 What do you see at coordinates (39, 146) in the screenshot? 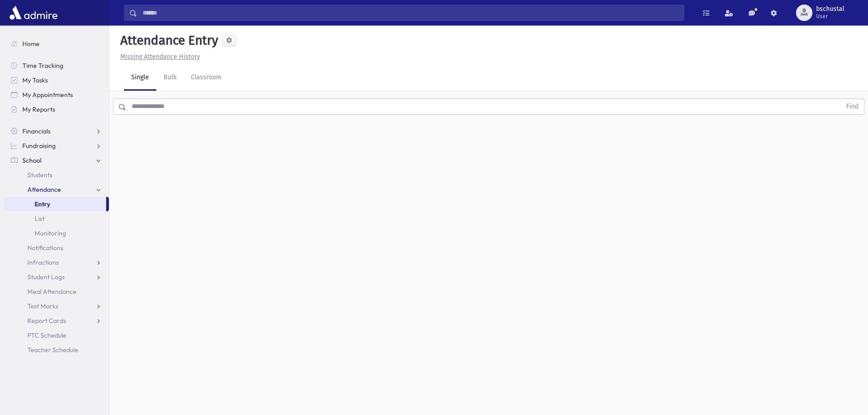
I see `span: Fundraising` at bounding box center [39, 146].